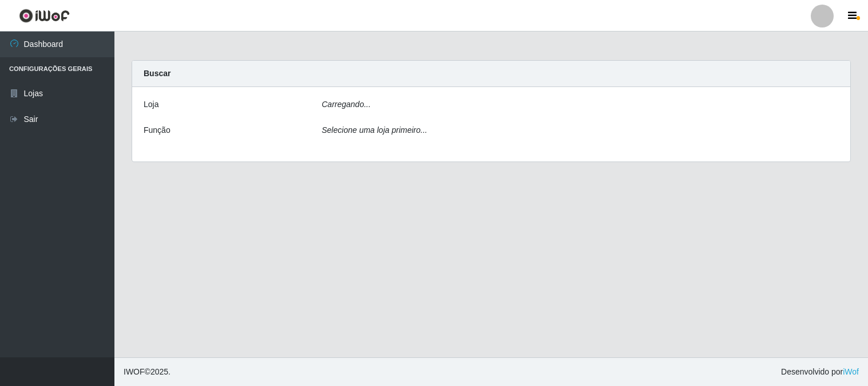 The image size is (868, 386). Describe the element at coordinates (851, 371) in the screenshot. I see `a: iWof` at that location.